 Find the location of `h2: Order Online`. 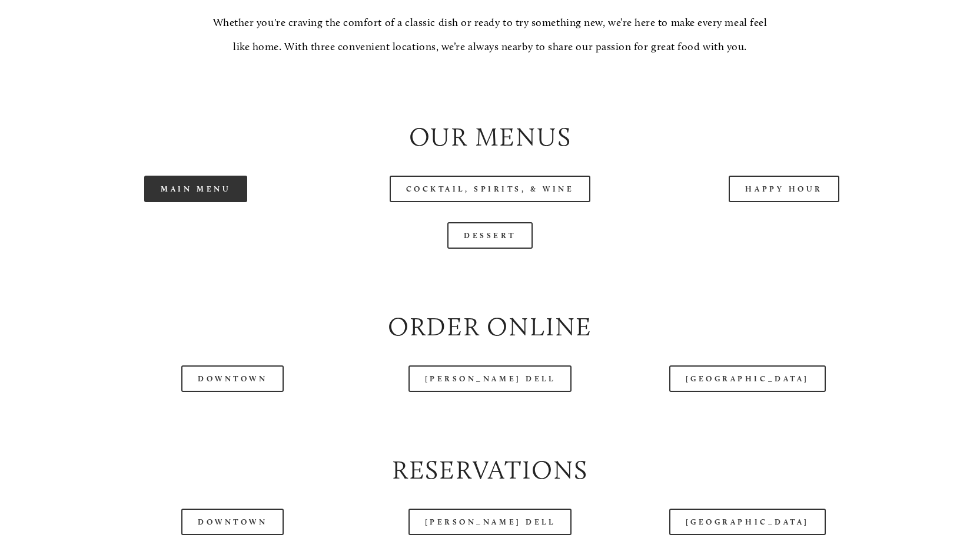

h2: Order Online is located at coordinates (490, 327).